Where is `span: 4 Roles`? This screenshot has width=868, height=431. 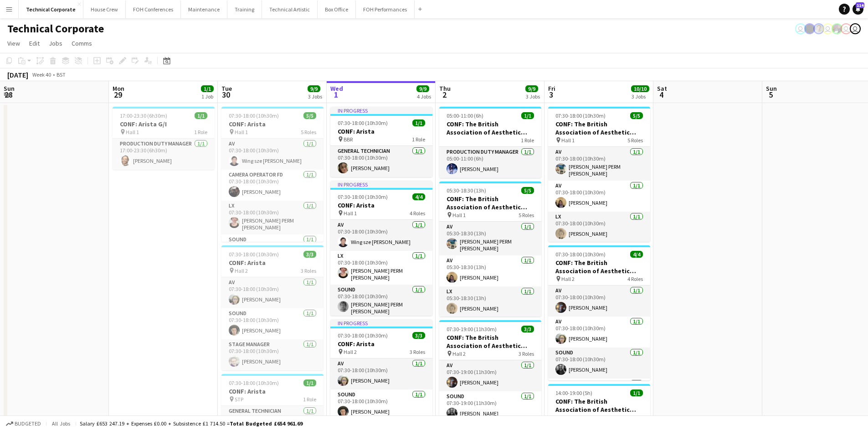 span: 4 Roles is located at coordinates (635, 279).